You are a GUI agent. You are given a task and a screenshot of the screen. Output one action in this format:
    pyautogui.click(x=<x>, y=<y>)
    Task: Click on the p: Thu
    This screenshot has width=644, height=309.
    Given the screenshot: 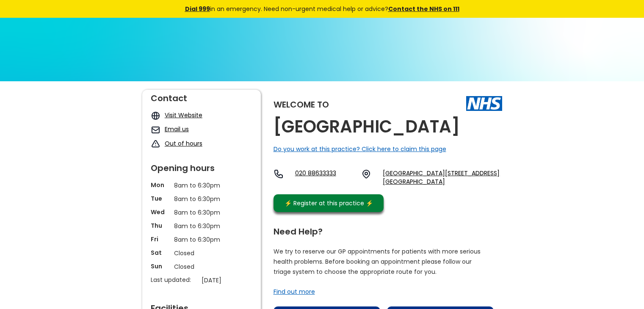 What is the action you would take?
    pyautogui.click(x=160, y=225)
    